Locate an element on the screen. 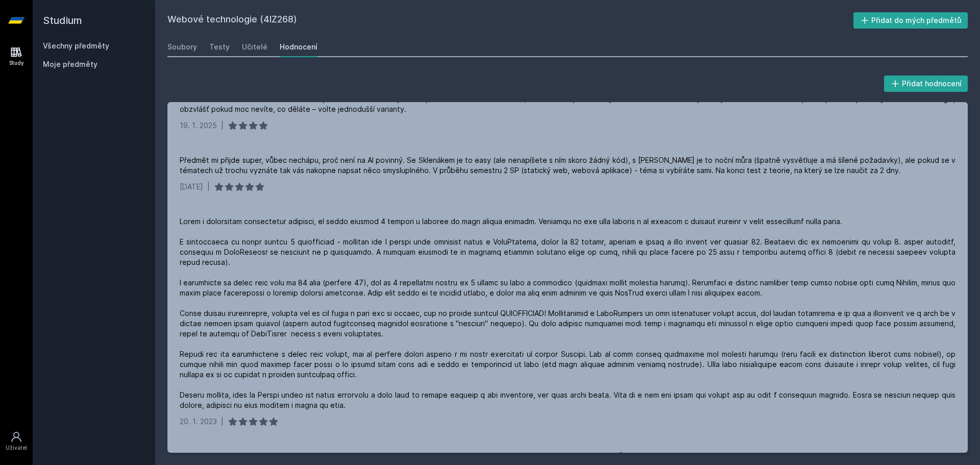 This screenshot has height=465, width=980. div: Učitelé is located at coordinates (254, 47).